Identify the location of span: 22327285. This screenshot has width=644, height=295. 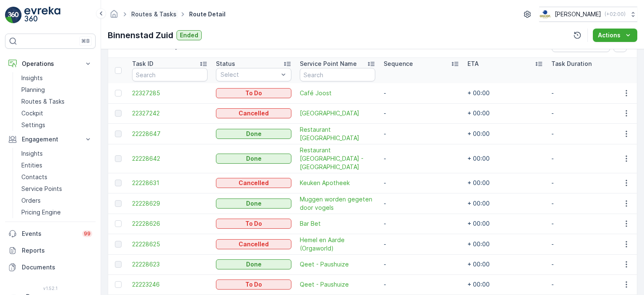
(170, 93).